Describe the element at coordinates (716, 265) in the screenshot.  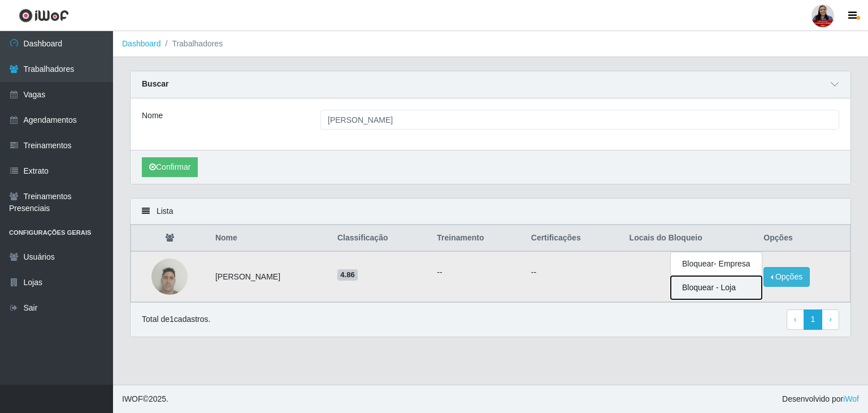
I see `button: Bloquear - Empresa` at that location.